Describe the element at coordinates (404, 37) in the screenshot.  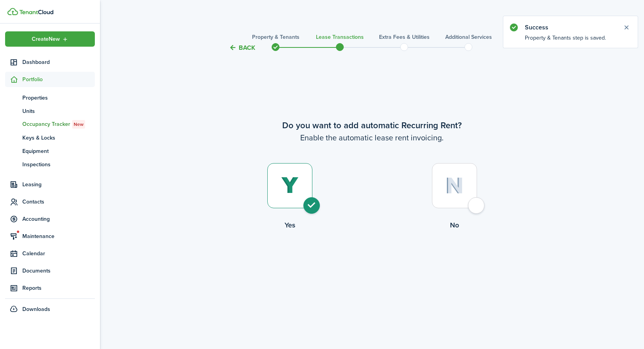
I see `h3: Extra fees & Utilities` at that location.